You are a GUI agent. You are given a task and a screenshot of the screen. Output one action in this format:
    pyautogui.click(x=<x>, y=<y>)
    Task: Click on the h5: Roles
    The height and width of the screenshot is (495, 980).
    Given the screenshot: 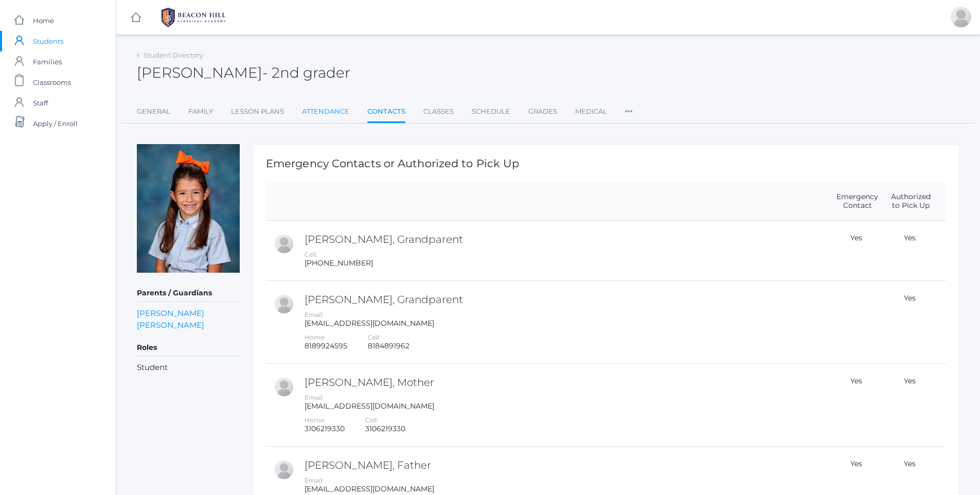 What is the action you would take?
    pyautogui.click(x=188, y=348)
    